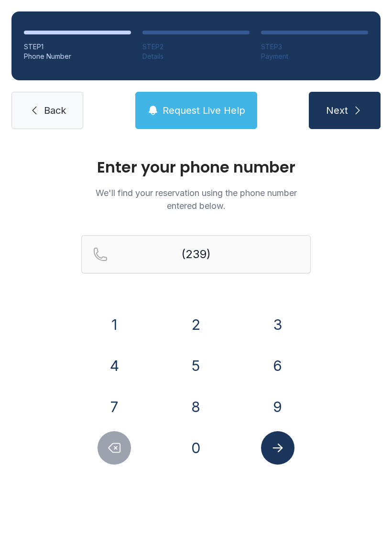 The height and width of the screenshot is (543, 392). What do you see at coordinates (204, 110) in the screenshot?
I see `span: Request Live Help` at bounding box center [204, 110].